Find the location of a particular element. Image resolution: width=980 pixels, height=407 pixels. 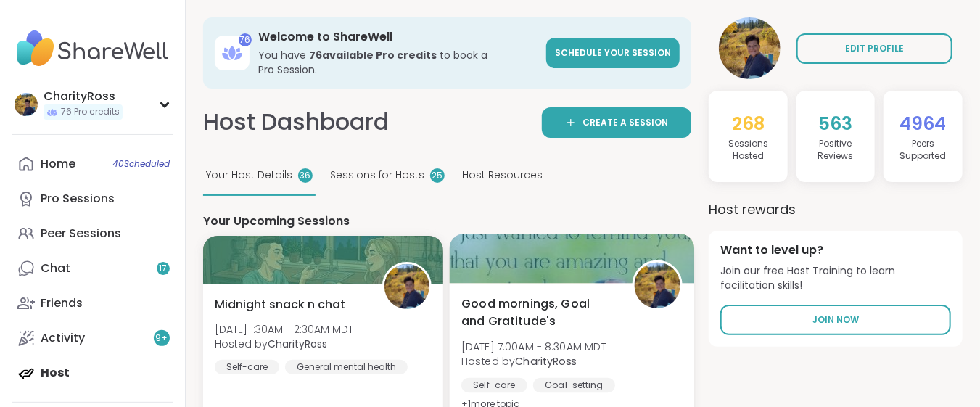

a: Schedule your session is located at coordinates (613, 53).